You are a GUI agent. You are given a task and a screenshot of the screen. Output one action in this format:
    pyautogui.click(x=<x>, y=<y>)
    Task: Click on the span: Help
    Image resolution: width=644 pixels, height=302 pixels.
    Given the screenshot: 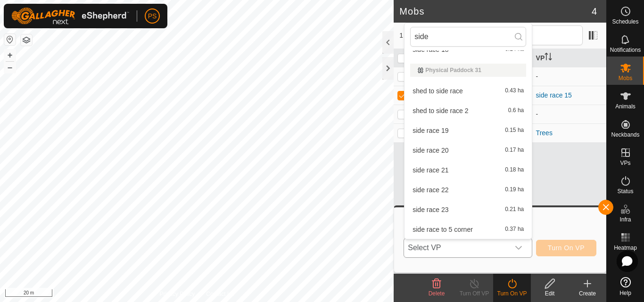 What is the action you would take?
    pyautogui.click(x=625, y=293)
    